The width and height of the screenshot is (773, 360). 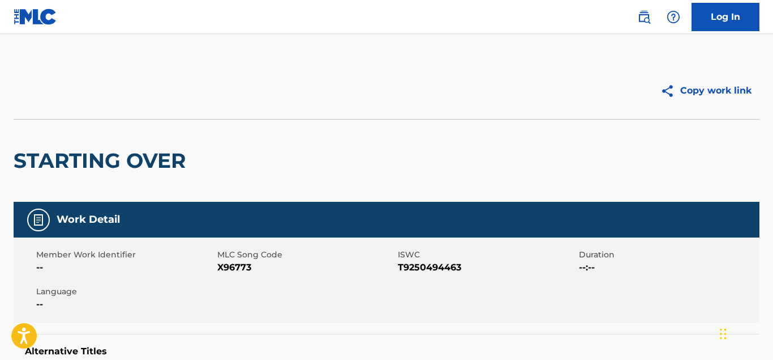 I want to click on h2: STARTING OVER, so click(x=102, y=160).